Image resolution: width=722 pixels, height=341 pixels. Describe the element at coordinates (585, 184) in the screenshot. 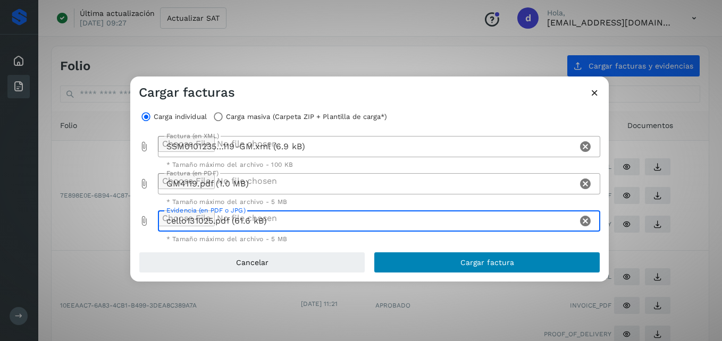

I see `i: Clear Factura (en PDF)` at that location.